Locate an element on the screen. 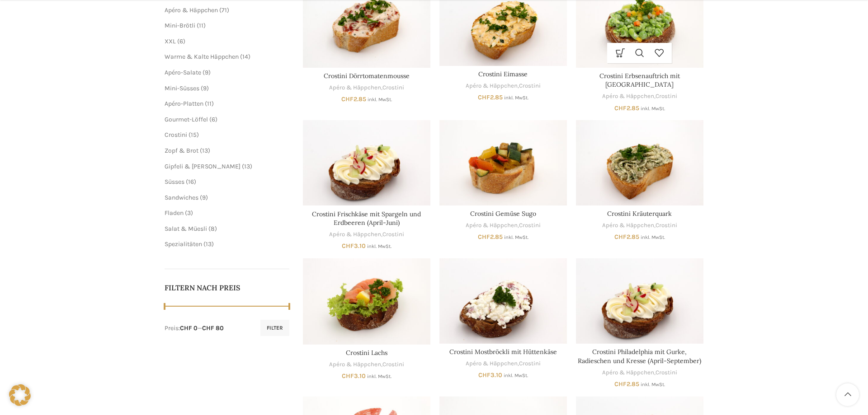  span: Mini-Brötli is located at coordinates (180, 26).